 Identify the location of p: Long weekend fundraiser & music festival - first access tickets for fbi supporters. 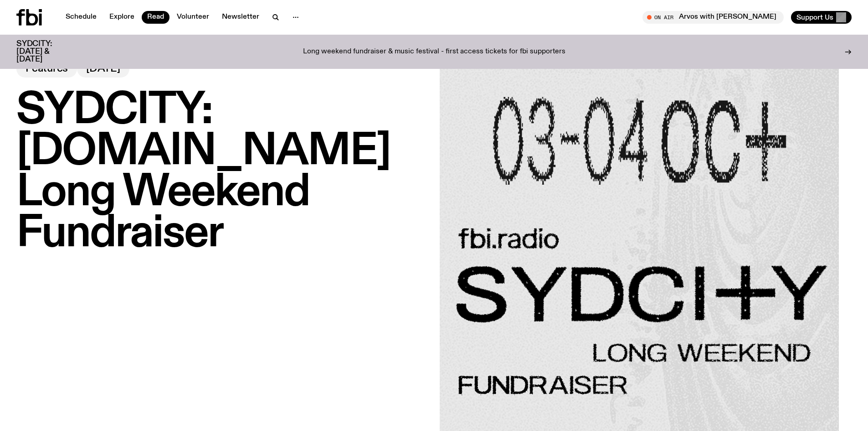
(434, 52).